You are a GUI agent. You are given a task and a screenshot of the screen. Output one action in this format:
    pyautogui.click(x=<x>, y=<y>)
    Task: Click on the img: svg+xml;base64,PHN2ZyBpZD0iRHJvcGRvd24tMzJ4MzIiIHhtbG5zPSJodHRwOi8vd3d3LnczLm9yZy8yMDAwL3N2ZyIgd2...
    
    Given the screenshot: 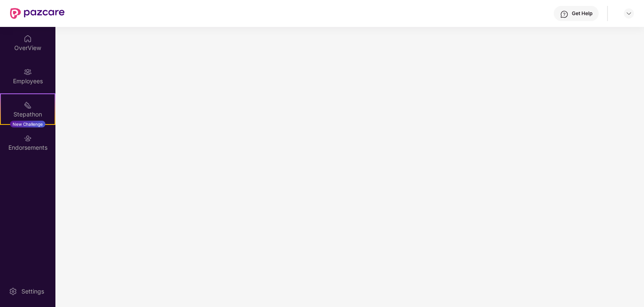 What is the action you would take?
    pyautogui.click(x=630, y=14)
    